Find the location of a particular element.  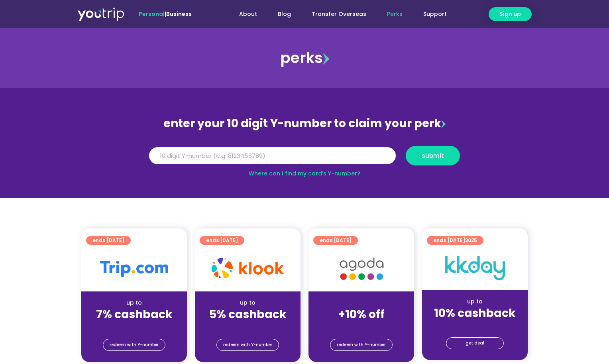

a: Blog is located at coordinates (284, 14).